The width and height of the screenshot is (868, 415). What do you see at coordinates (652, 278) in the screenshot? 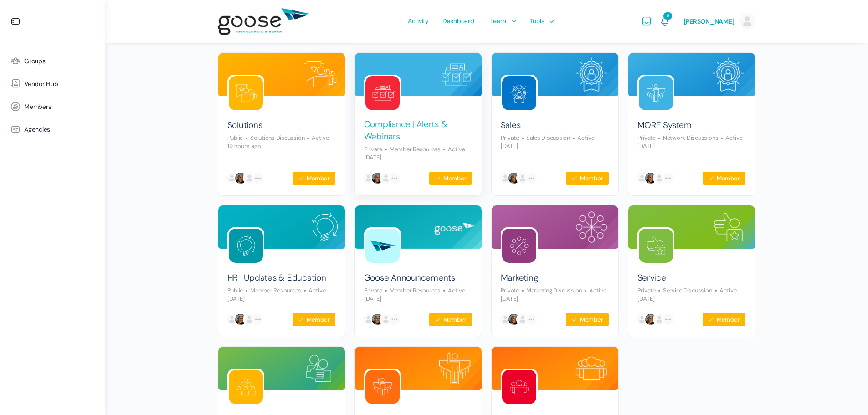
I see `a: Service` at bounding box center [652, 278].